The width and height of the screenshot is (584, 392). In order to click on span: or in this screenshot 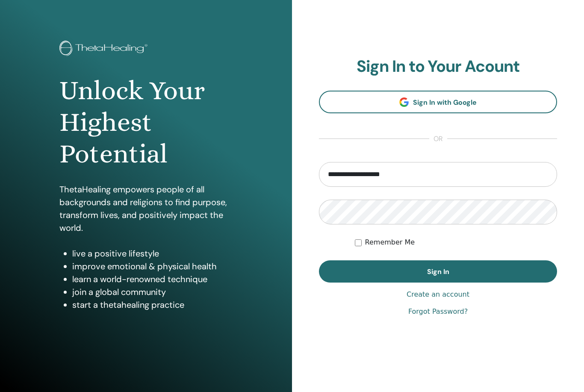, I will do `click(438, 139)`.